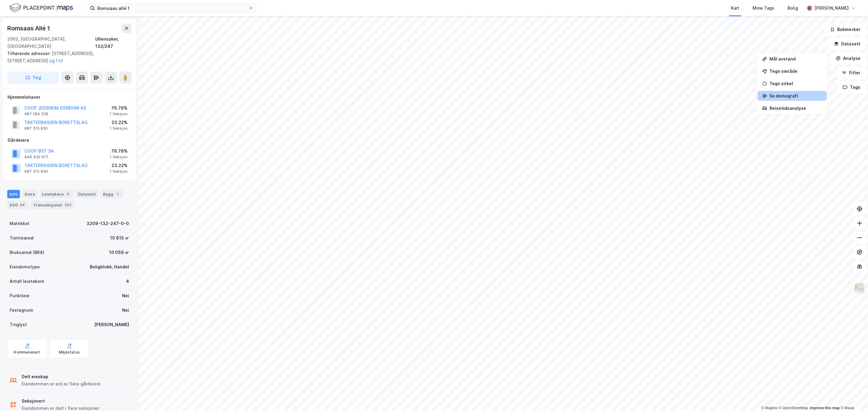 Image resolution: width=868 pixels, height=411 pixels. I want to click on div: 987 284 528, so click(36, 114).